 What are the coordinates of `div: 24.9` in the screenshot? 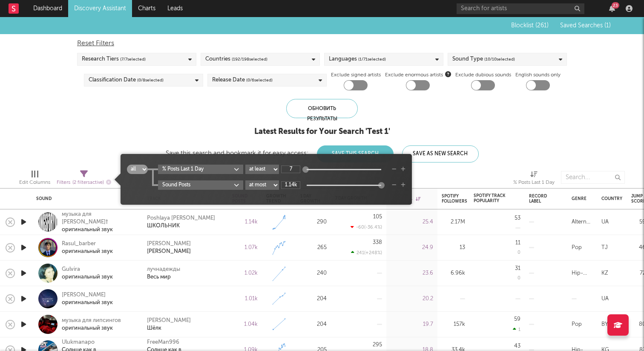 It's located at (412, 248).